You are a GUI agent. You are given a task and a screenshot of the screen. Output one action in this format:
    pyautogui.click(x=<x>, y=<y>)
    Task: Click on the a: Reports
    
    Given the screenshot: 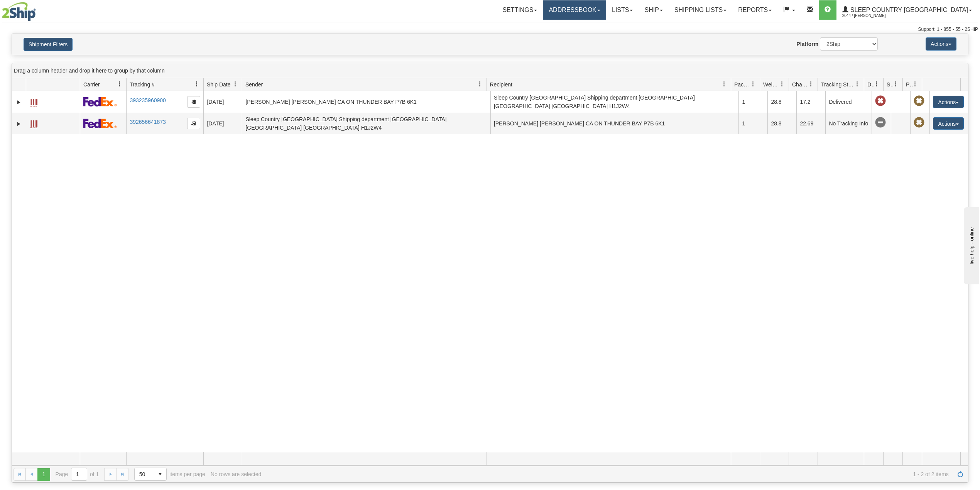 What is the action you would take?
    pyautogui.click(x=755, y=10)
    